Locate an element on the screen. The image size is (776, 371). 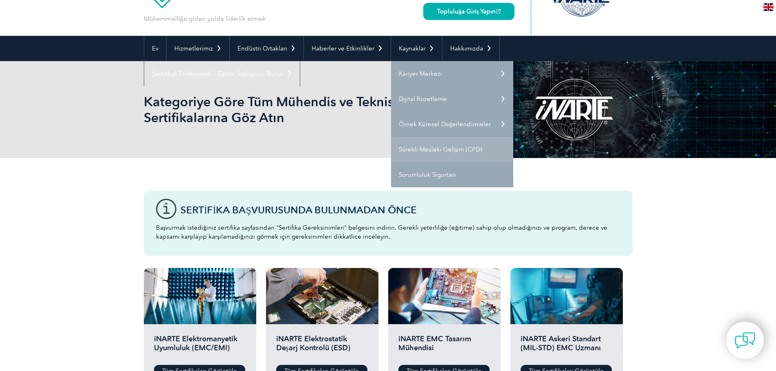
a: Sertifikalı Profesyonel / Eğitim Sağlayıcısı Bulun is located at coordinates (222, 74).